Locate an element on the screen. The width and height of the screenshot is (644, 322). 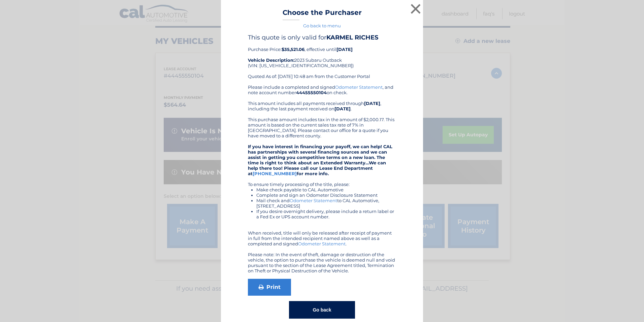
h4: This quote is only valid for is located at coordinates (322, 37).